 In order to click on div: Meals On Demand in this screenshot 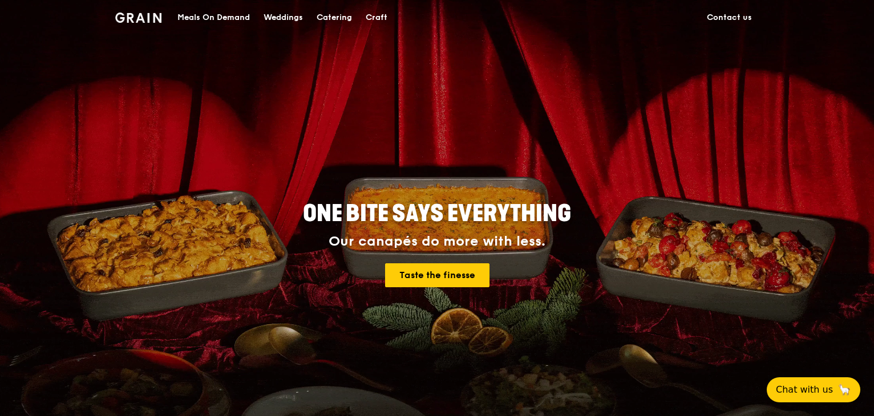, I will do `click(213, 18)`.